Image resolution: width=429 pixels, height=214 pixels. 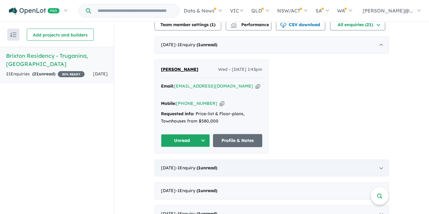 What do you see at coordinates (135, 11) in the screenshot?
I see `input: Try estate name, suburb, builder or developer` at bounding box center [135, 11].